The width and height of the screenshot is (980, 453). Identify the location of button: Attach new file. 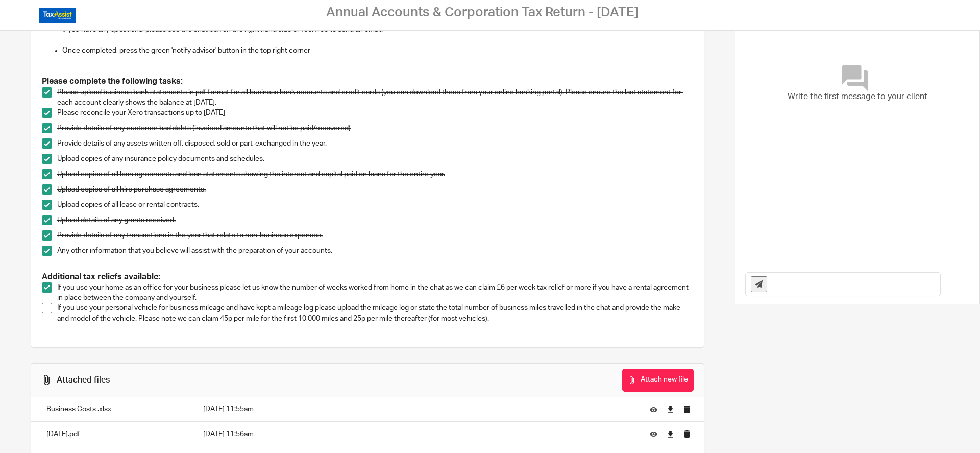
(658, 380).